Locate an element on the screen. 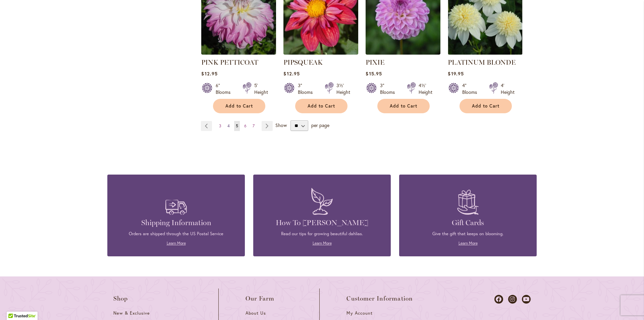  span: 3 is located at coordinates (220, 126).